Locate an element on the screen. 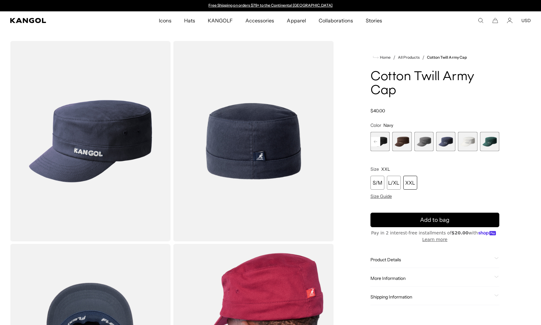 Image resolution: width=541 pixels, height=325 pixels. span: More Information is located at coordinates (431, 278).